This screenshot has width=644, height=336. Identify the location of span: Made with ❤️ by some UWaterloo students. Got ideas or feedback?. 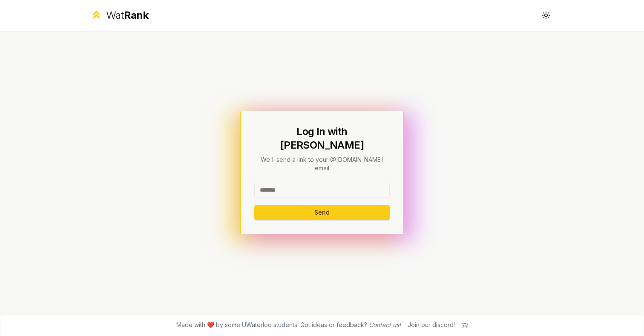
(288, 325).